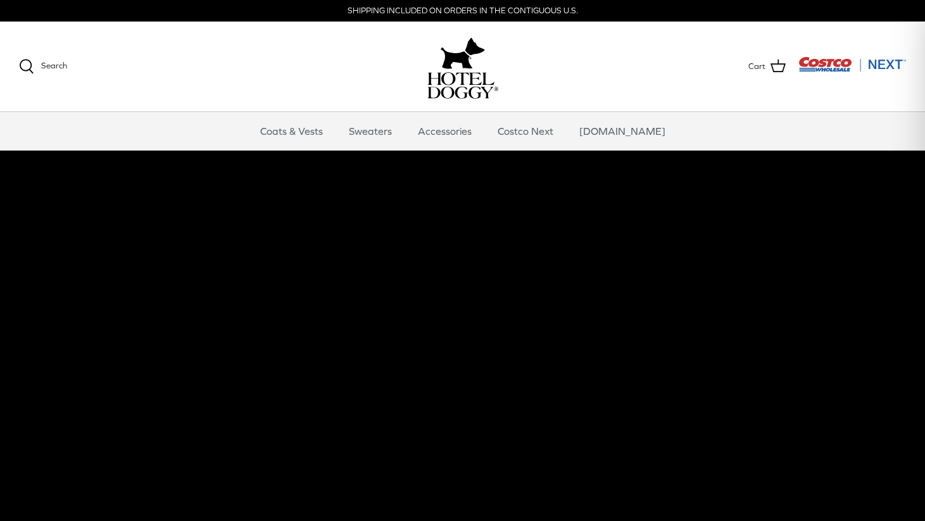  What do you see at coordinates (852, 69) in the screenshot?
I see `a: Visit Costco Next` at bounding box center [852, 69].